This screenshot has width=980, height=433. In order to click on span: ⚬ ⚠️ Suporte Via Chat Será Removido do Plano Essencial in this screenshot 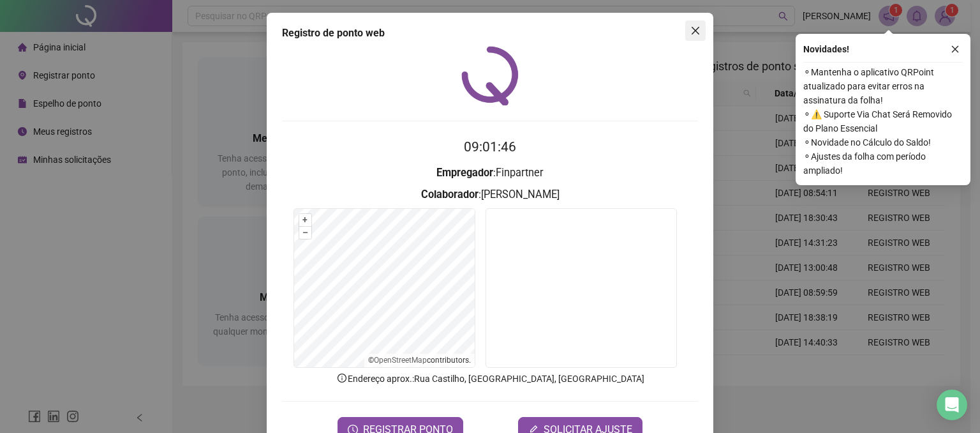, I will do `click(883, 121)`.